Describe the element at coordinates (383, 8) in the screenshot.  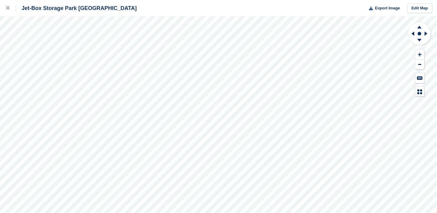
I see `button: Export Image` at that location.